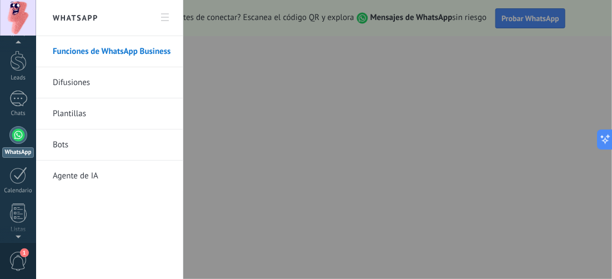  What do you see at coordinates (109, 52) in the screenshot?
I see `li: Funciones de WhatsApp Business` at bounding box center [109, 52].